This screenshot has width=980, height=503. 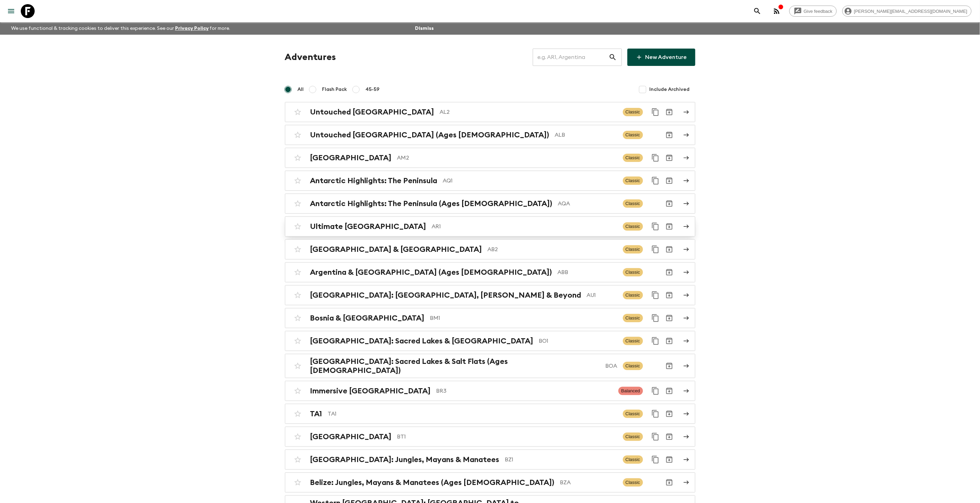 What do you see at coordinates (11, 11) in the screenshot?
I see `button: menu` at bounding box center [11, 11].